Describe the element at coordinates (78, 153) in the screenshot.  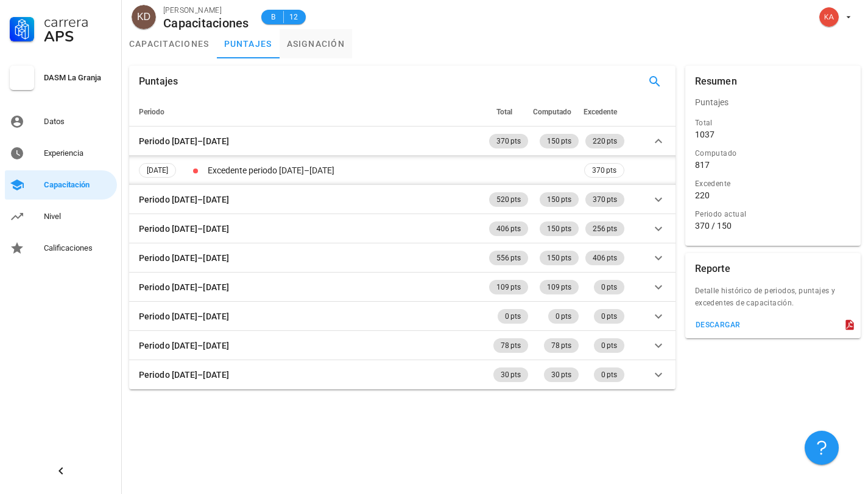
I see `div: Experiencia` at that location.